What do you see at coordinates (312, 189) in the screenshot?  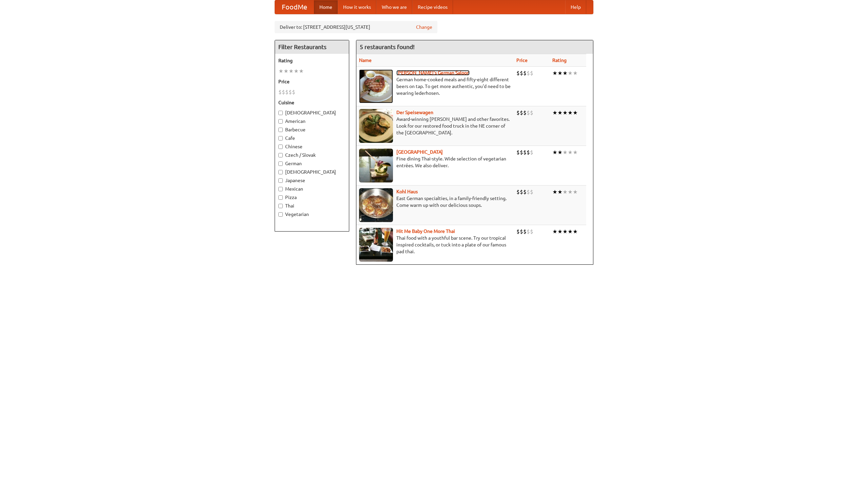 I see `label: Mexican` at bounding box center [312, 189].